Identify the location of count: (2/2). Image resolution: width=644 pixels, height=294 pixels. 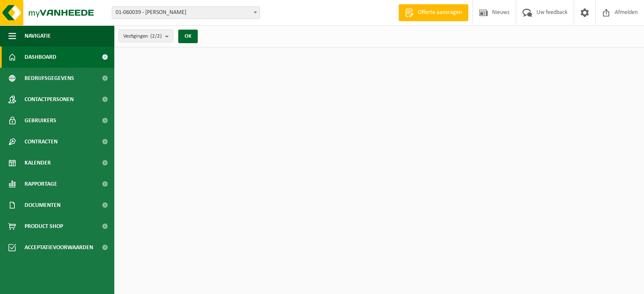
(156, 36).